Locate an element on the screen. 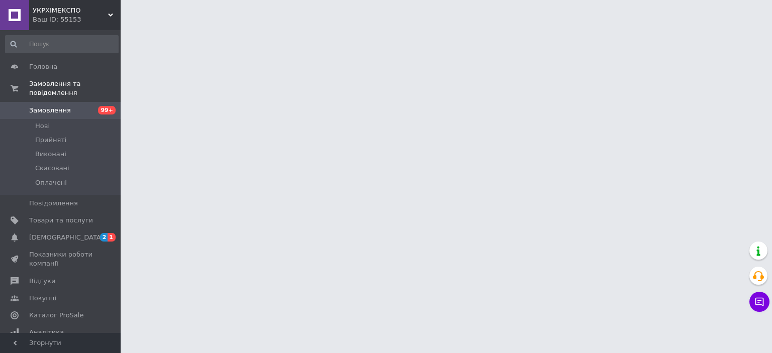 This screenshot has height=353, width=772. span: Виконані is located at coordinates (51, 154).